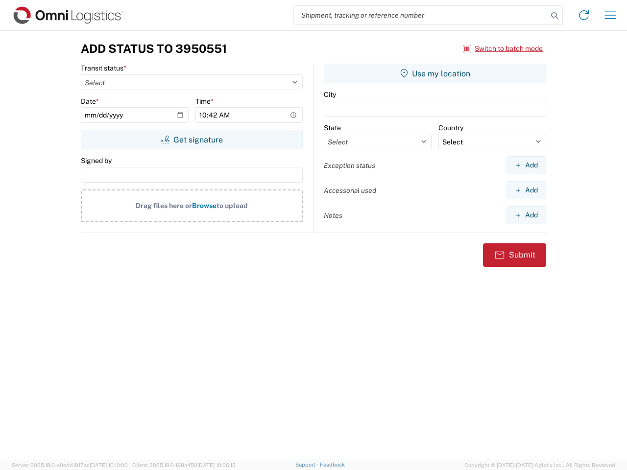  I want to click on span: Drag files here or, so click(164, 206).